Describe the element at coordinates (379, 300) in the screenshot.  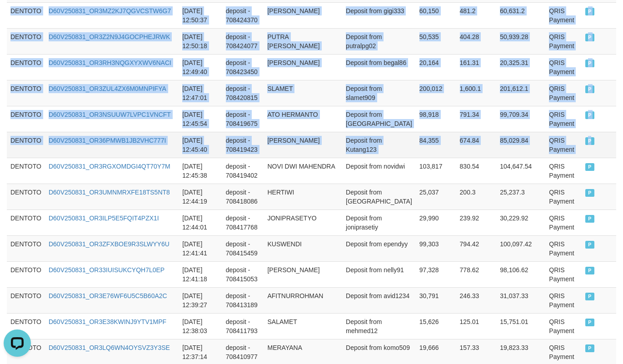
I see `td: Deposit from avid1234` at that location.